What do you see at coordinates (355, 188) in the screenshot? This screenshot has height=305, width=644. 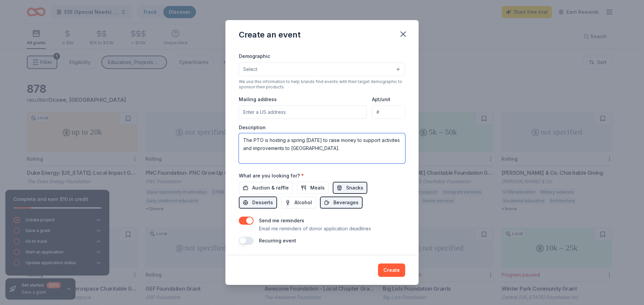 I see `span: Snacks` at bounding box center [355, 188].